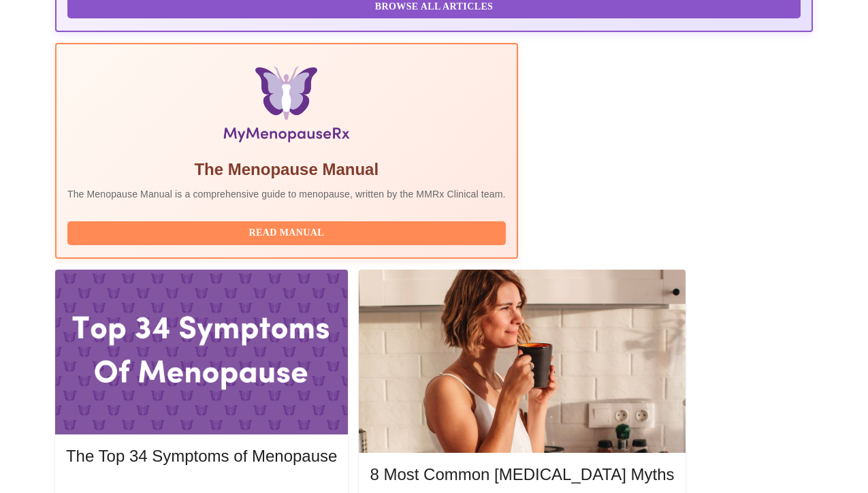  I want to click on h5: The Menopause Manual, so click(287, 169).